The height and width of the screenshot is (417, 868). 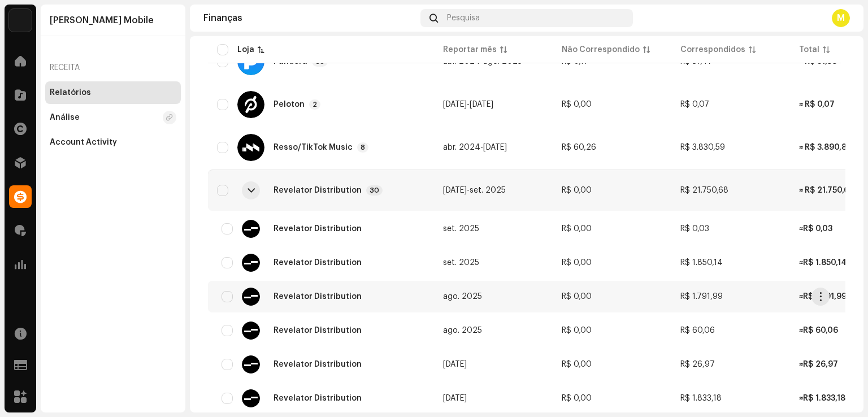 What do you see at coordinates (463, 18) in the screenshot?
I see `span: Pesquisa` at bounding box center [463, 18].